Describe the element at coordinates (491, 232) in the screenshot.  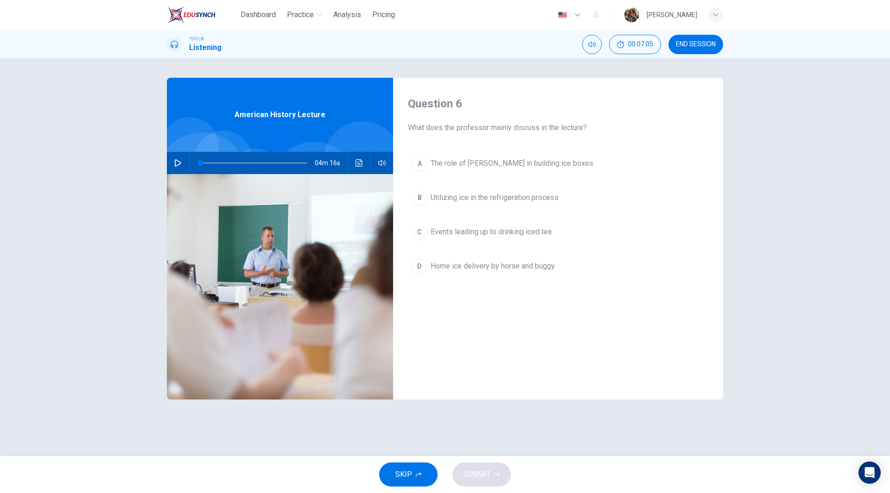
I see `span: Events leading up to drinking iced tea` at that location.